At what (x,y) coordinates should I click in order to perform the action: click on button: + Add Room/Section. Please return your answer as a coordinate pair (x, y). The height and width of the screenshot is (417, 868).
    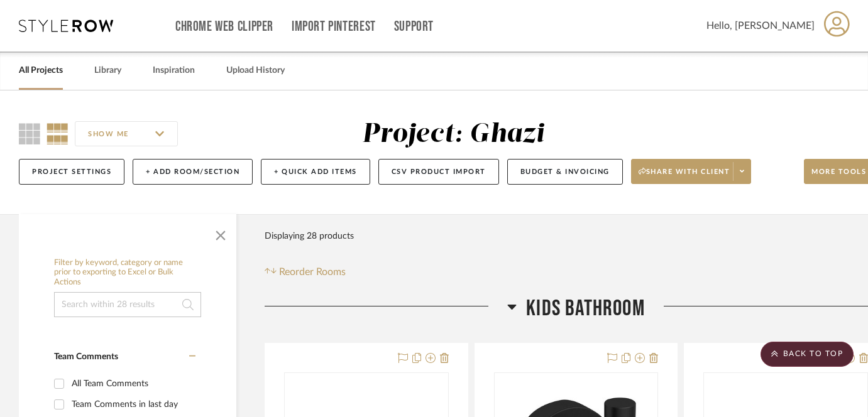
    Looking at the image, I should click on (192, 172).